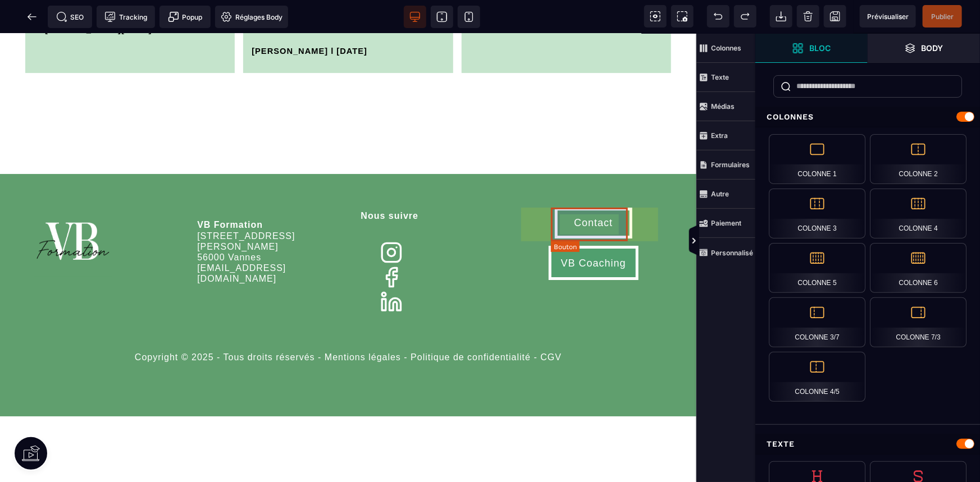 The height and width of the screenshot is (482, 980). I want to click on span: Autre, so click(726, 194).